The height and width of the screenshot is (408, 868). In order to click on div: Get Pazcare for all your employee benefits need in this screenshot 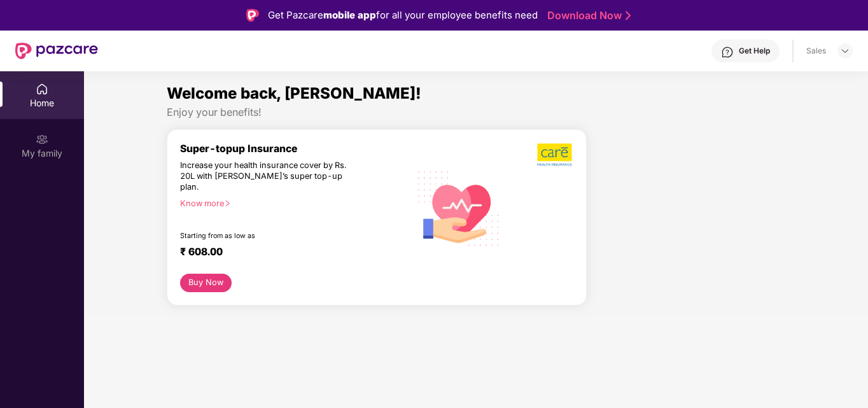, I will do `click(403, 15)`.